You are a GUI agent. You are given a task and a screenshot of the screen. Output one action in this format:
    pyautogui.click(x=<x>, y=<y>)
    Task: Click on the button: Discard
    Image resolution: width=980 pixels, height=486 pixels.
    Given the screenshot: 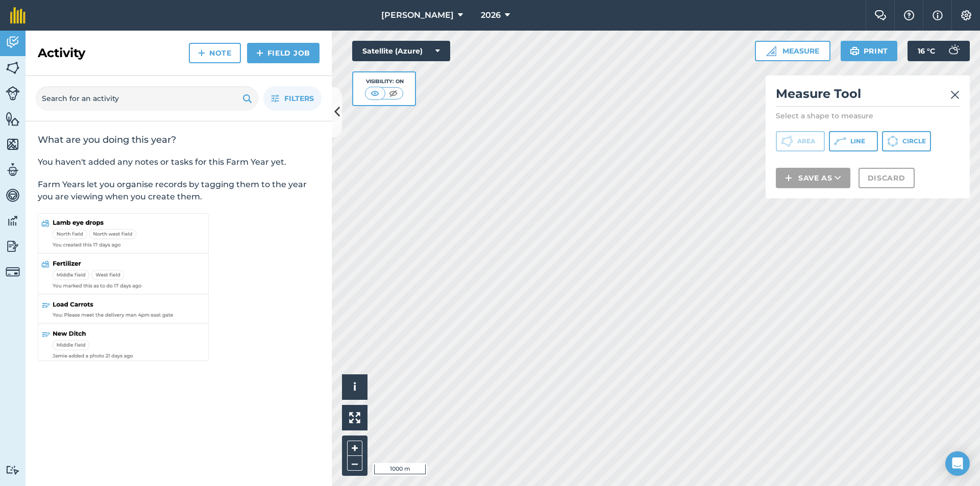 What is the action you would take?
    pyautogui.click(x=887, y=178)
    